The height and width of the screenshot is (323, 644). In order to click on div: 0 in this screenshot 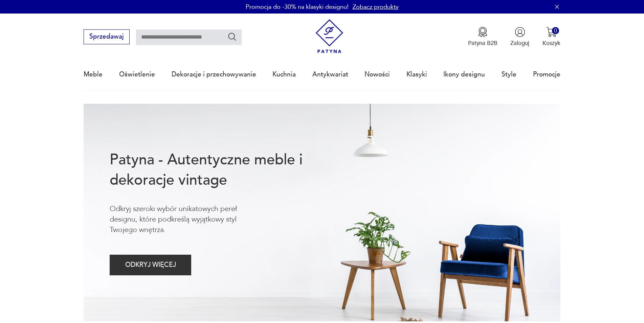, I will do `click(555, 30)`.